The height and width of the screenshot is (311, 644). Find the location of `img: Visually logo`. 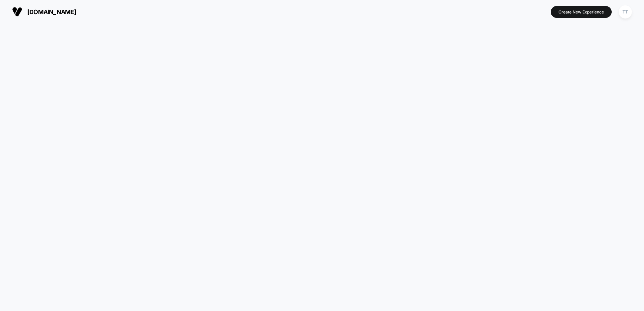

img: Visually logo is located at coordinates (17, 12).